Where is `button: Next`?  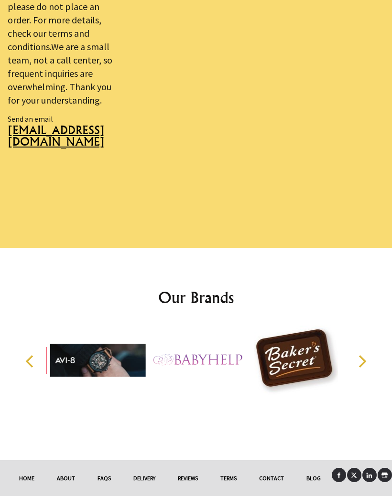 button: Next is located at coordinates (361, 362).